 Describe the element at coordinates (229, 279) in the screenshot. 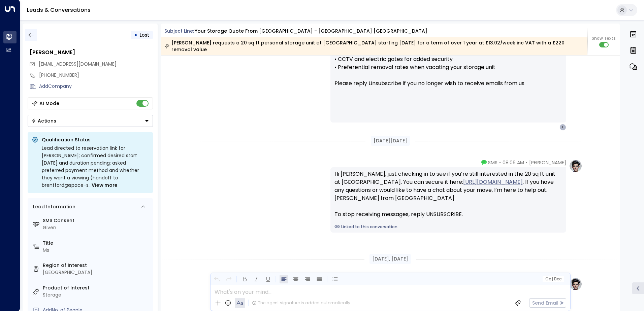

I see `button: Redo` at that location.